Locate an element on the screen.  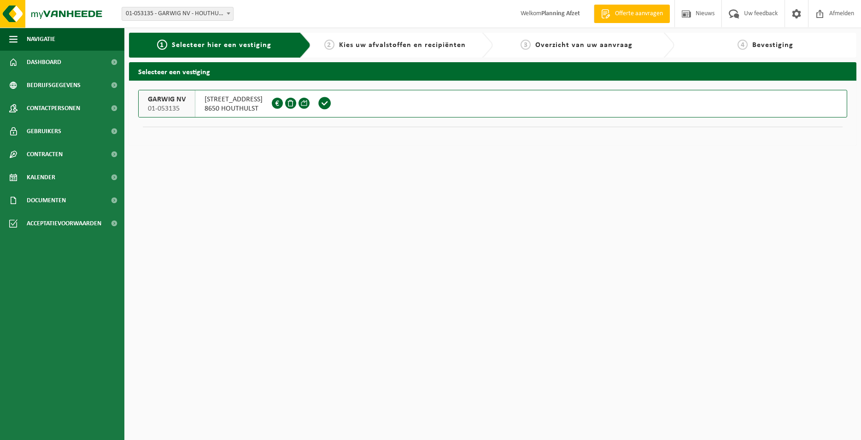
span: Documenten is located at coordinates (46, 200).